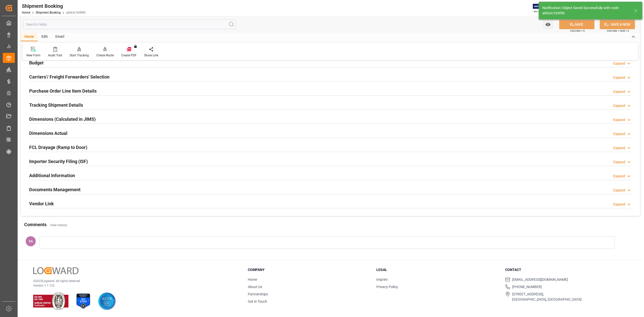  Describe the element at coordinates (617, 24) in the screenshot. I see `button: SAVE & NEW` at that location.